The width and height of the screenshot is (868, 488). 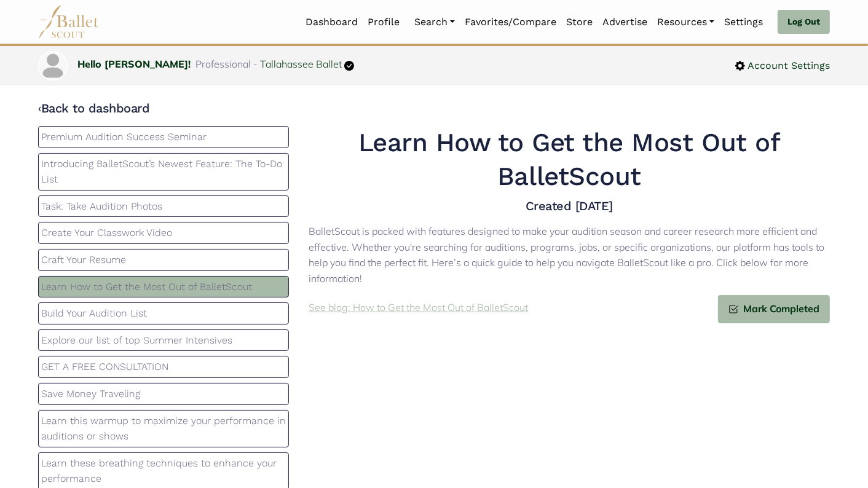 What do you see at coordinates (223, 64) in the screenshot?
I see `span: Professional` at bounding box center [223, 64].